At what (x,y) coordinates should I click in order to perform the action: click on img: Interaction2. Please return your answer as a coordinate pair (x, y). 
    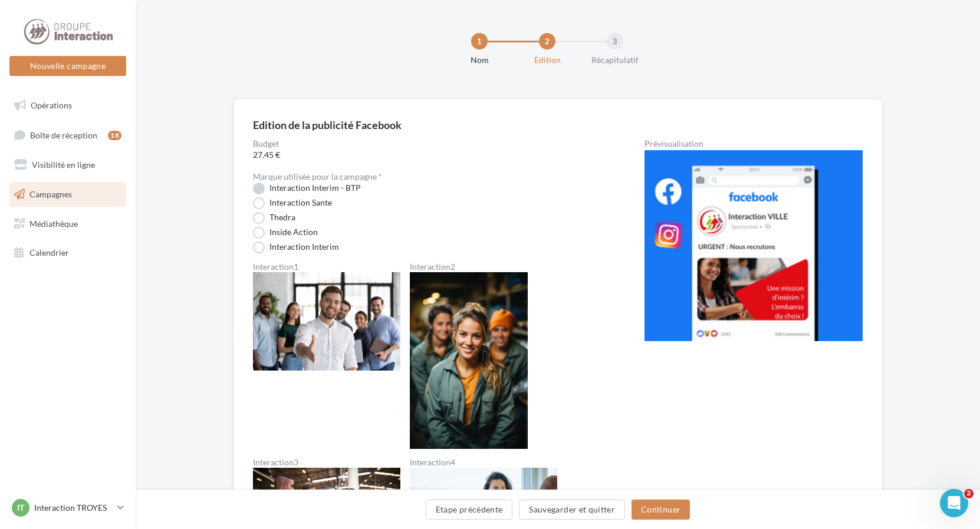
    Looking at the image, I should click on (468, 360).